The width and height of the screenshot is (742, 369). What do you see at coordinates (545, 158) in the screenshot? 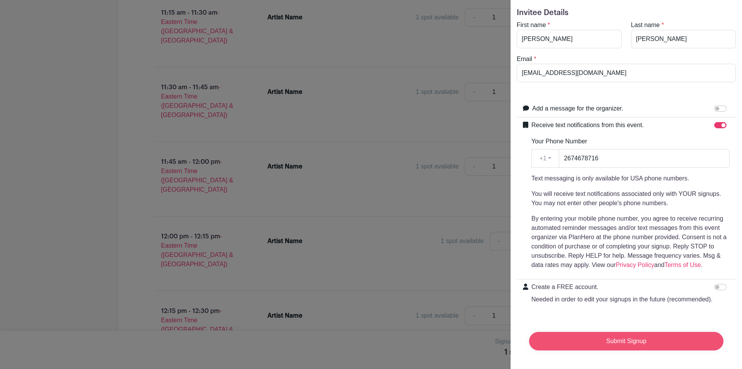
I see `button: +1` at bounding box center [545, 158].